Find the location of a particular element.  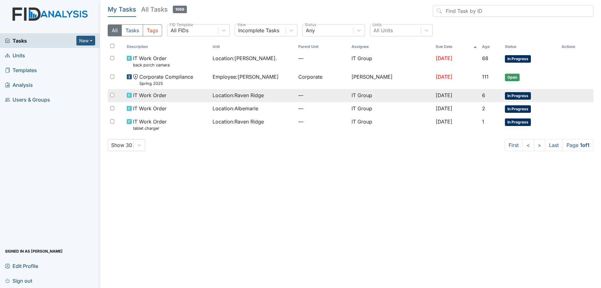

button: All is located at coordinates (115, 30).